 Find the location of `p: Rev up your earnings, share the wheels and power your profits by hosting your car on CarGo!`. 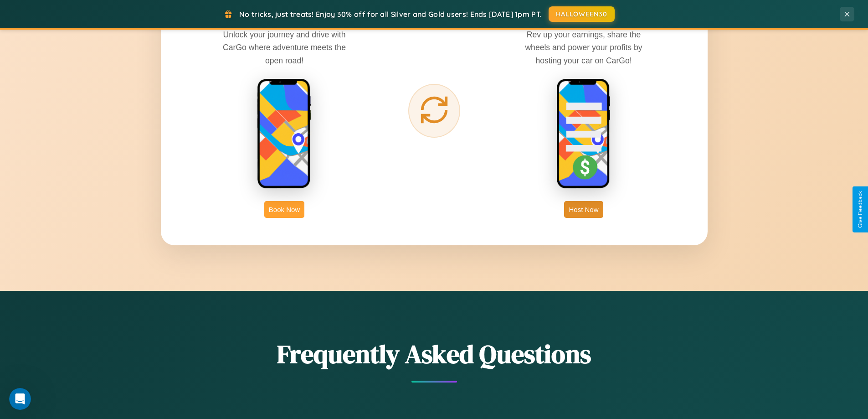

p: Rev up your earnings, share the wheels and power your profits by hosting your car on CarGo! is located at coordinates (584, 47).